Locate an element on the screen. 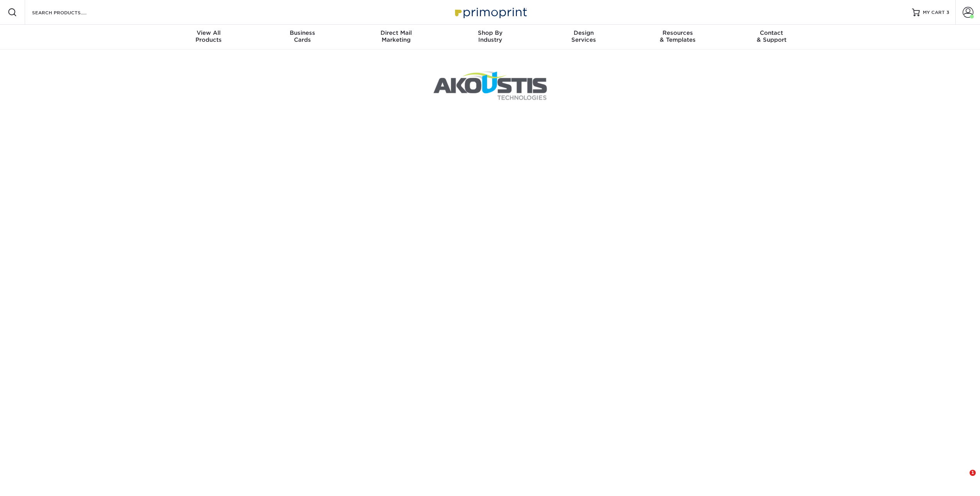 This screenshot has width=980, height=496. a: Contact& Support is located at coordinates (772, 37).